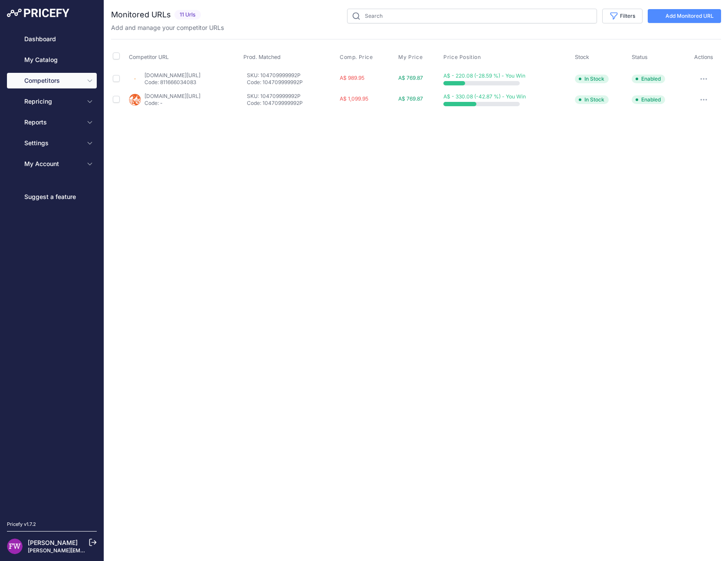 The height and width of the screenshot is (561, 728). I want to click on span: Competitor URL, so click(149, 57).